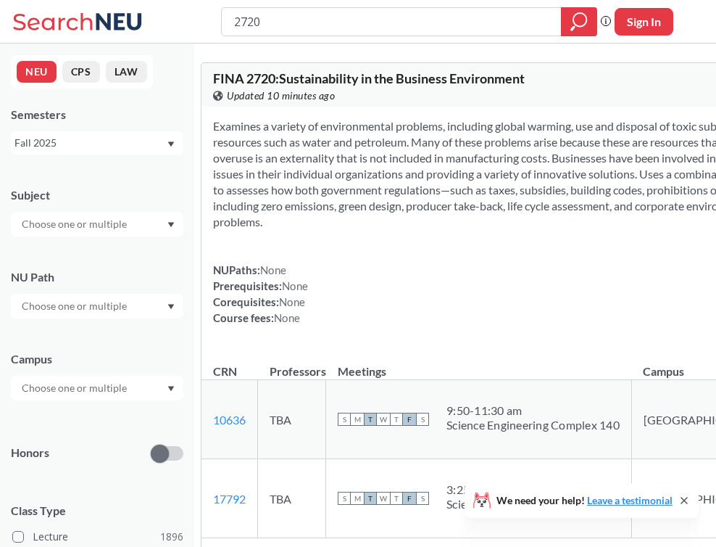  Describe the element at coordinates (533, 410) in the screenshot. I see `div: 9:50 - 11:30 am` at that location.